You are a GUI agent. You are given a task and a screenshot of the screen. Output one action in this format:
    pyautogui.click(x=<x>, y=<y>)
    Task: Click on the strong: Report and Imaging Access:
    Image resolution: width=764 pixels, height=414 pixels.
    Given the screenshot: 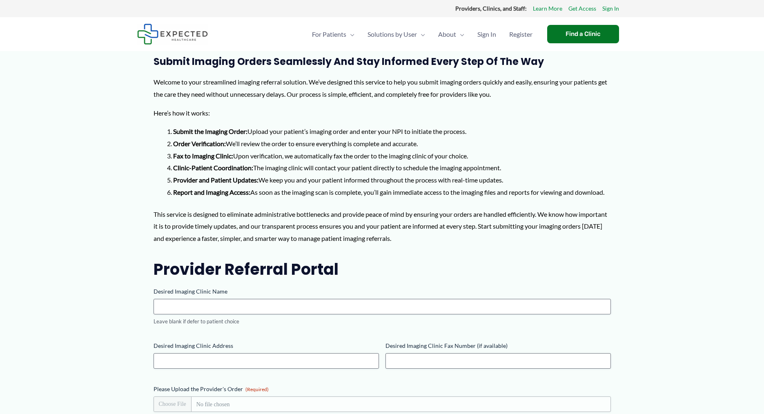 What is the action you would take?
    pyautogui.click(x=212, y=192)
    